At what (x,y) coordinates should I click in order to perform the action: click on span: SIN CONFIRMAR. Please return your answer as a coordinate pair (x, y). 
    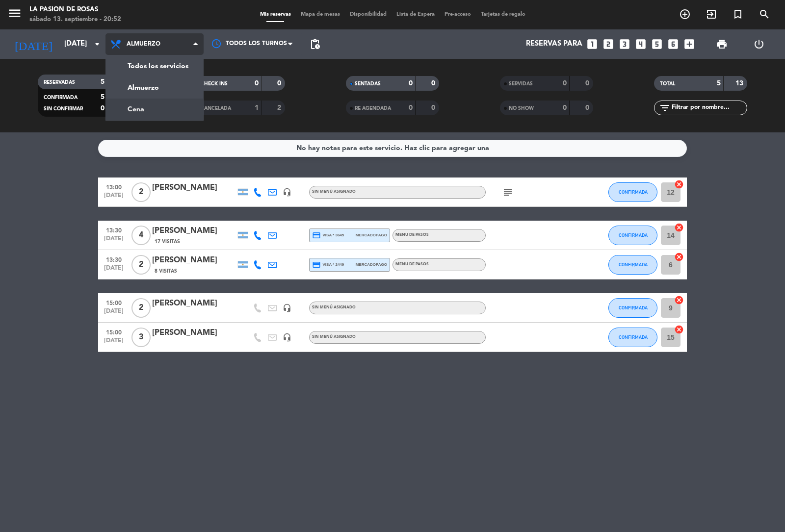
    Looking at the image, I should click on (63, 109).